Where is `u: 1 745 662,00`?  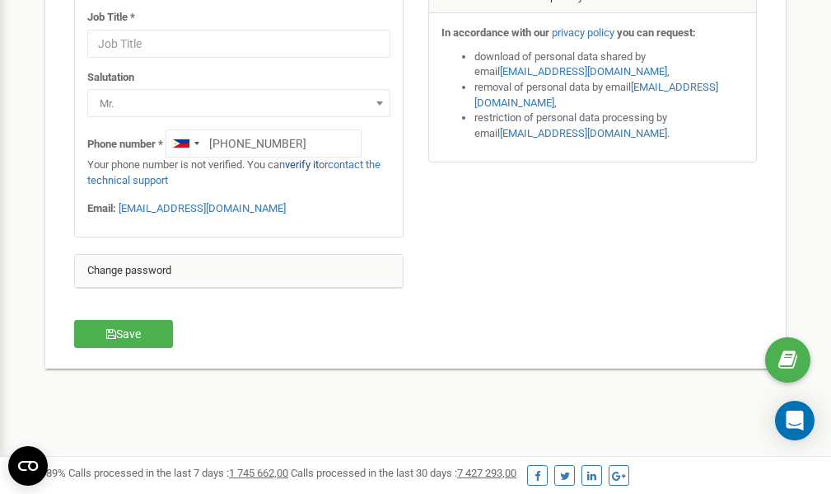 u: 1 745 662,00 is located at coordinates (259, 472).